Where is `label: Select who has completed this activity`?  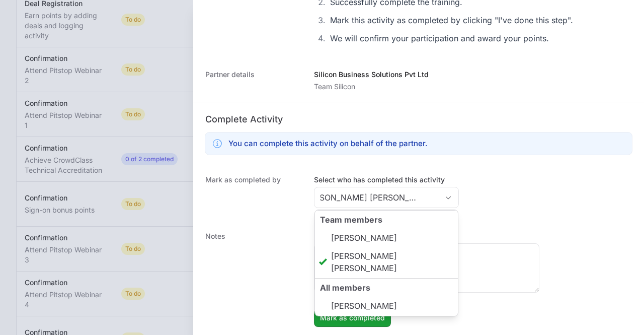
label: Select who has completed this activity is located at coordinates (386, 180).